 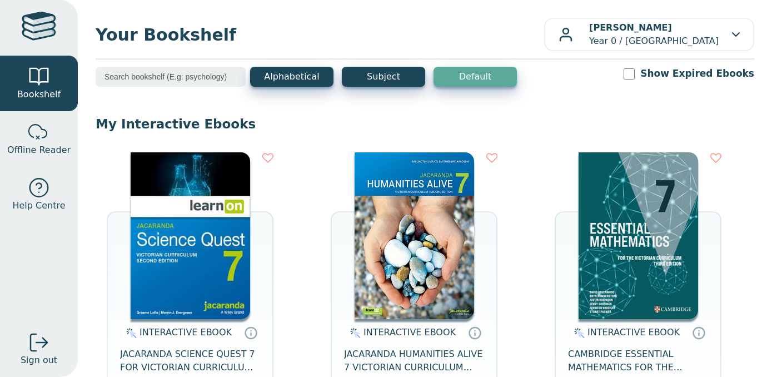 What do you see at coordinates (638, 361) in the screenshot?
I see `span: CAMBRIDGE ESSENTIAL MATHEMATICS FOR THE VICTORIAN CURRICULUM YEAR 7 EBOOK 3E` at bounding box center [638, 361].